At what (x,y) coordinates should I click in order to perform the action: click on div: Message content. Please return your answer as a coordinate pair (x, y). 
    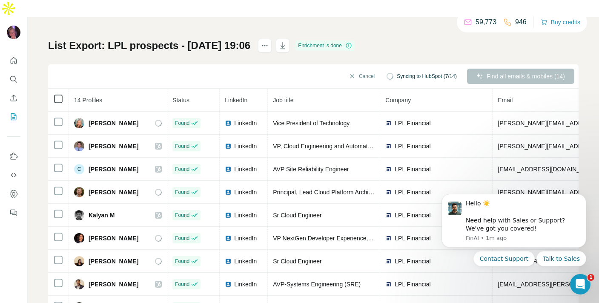
    Looking at the image, I should click on (94, 30).